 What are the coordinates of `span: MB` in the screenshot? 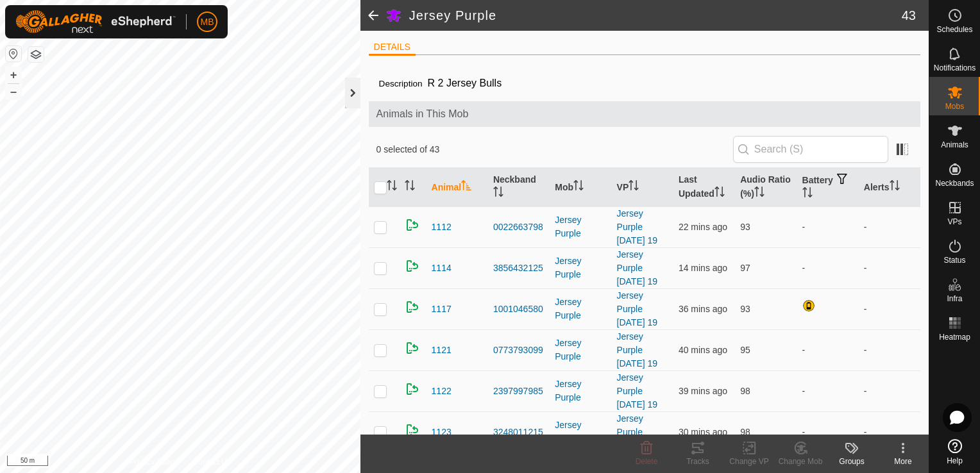 It's located at (207, 22).